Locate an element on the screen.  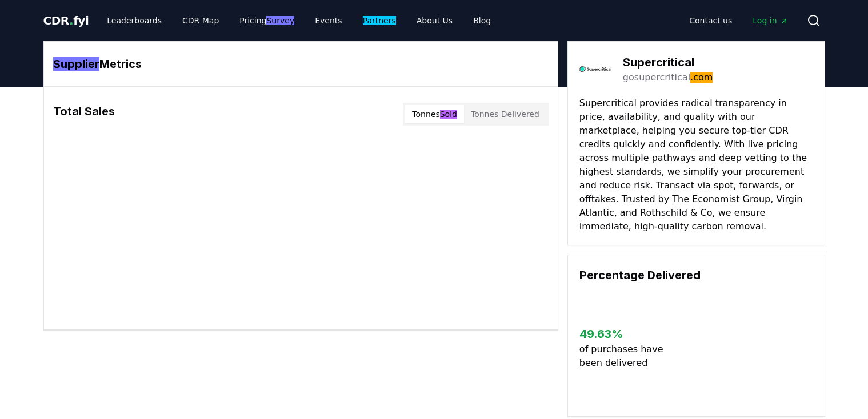
a: Contact us is located at coordinates (711, 21).